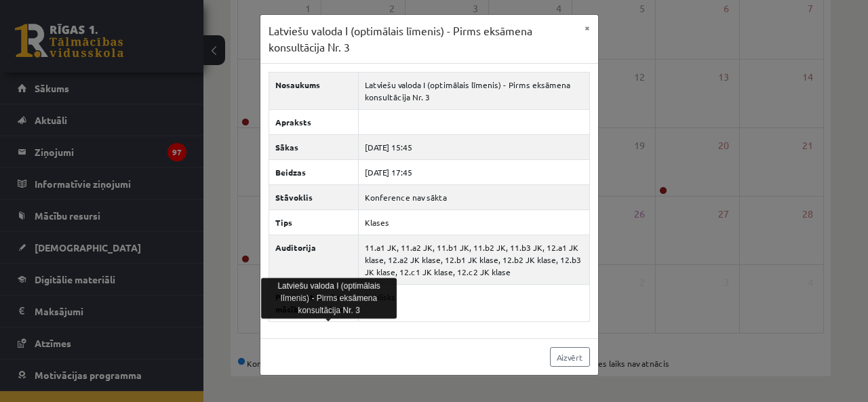 The image size is (868, 402). Describe the element at coordinates (314, 260) in the screenshot. I see `th: Auditorija` at that location.